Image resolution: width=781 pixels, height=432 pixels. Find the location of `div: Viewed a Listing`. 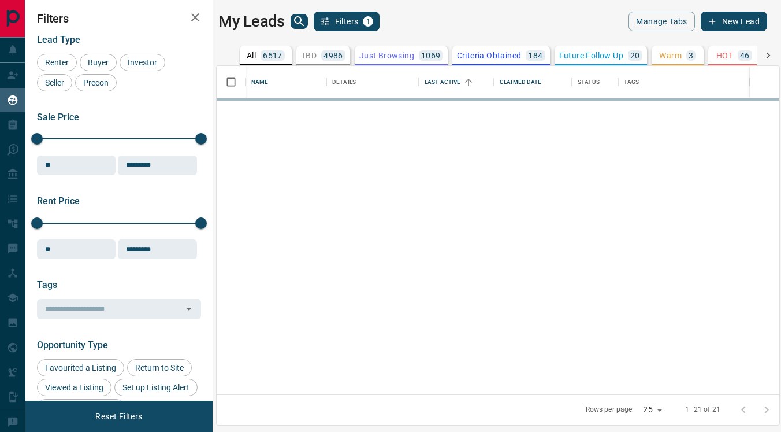

div: Viewed a Listing is located at coordinates (74, 387).